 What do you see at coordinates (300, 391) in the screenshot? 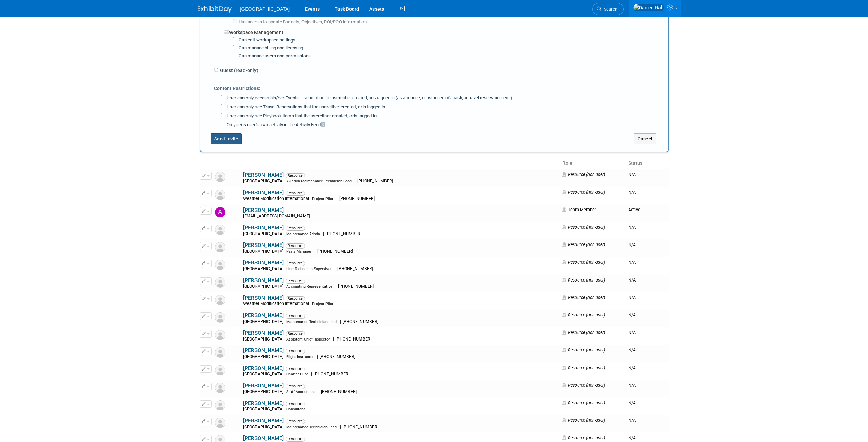
I see `span: Staff Accountant` at bounding box center [300, 391].